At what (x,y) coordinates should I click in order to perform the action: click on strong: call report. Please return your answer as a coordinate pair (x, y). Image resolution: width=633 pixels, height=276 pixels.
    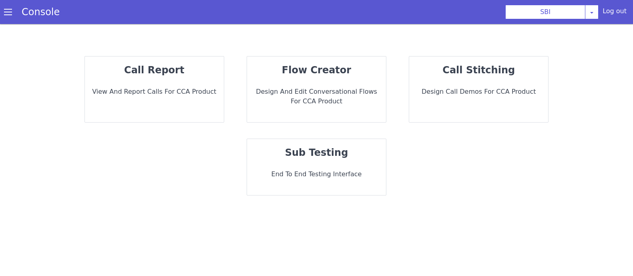
    Looking at the image, I should click on (154, 70).